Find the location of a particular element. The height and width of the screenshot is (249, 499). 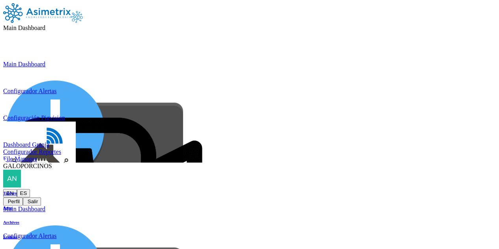

span: GALOPORCINOS is located at coordinates (28, 166).